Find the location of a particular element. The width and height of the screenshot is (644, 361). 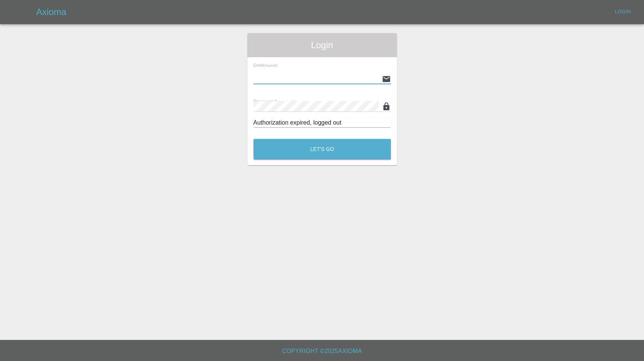

h6: Copyright © 2025 Axioma is located at coordinates (322, 351).